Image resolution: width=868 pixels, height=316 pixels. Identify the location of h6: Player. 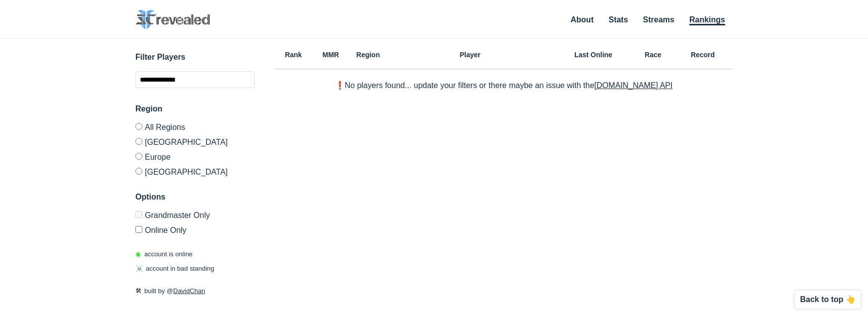
(470, 55).